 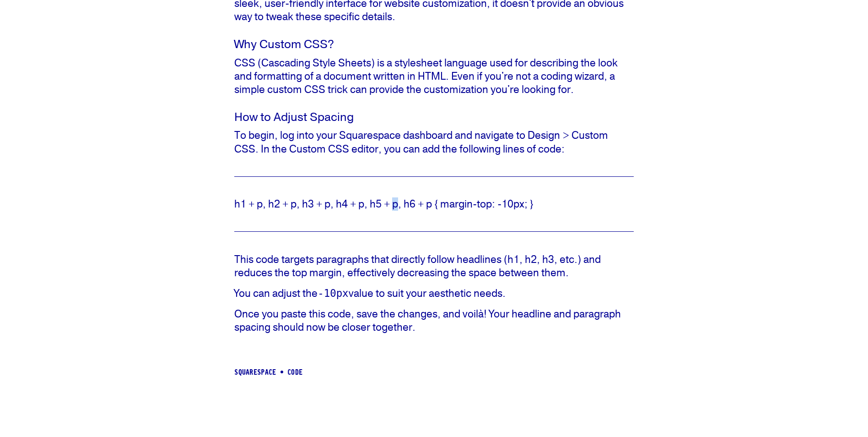 What do you see at coordinates (295, 372) in the screenshot?
I see `a: code` at bounding box center [295, 372].